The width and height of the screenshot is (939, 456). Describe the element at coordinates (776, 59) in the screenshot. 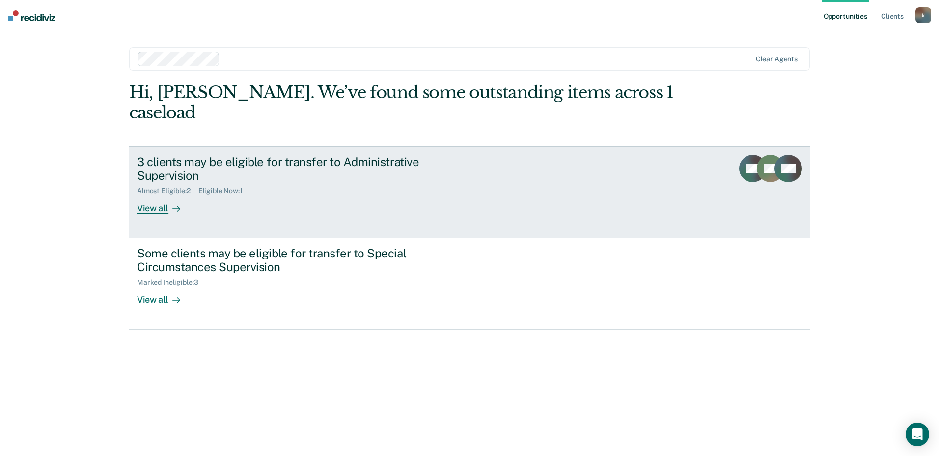

I see `div: Clear agents` at that location.